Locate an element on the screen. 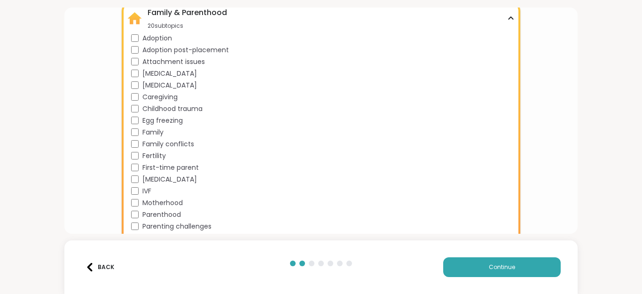  span: Family conflicts is located at coordinates (168, 144).